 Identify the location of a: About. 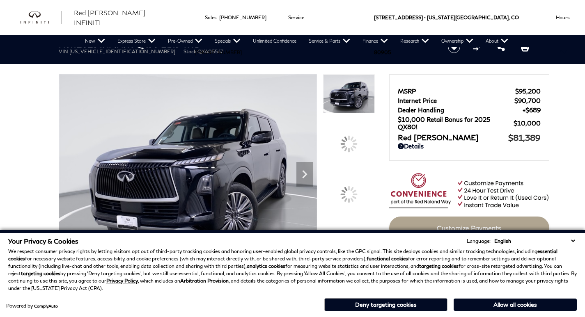
(497, 41).